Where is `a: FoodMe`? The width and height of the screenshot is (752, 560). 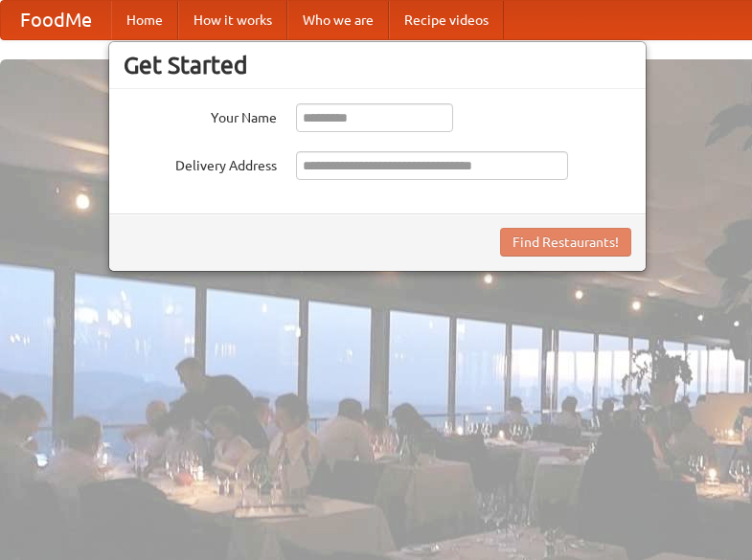
a: FoodMe is located at coordinates (55, 20).